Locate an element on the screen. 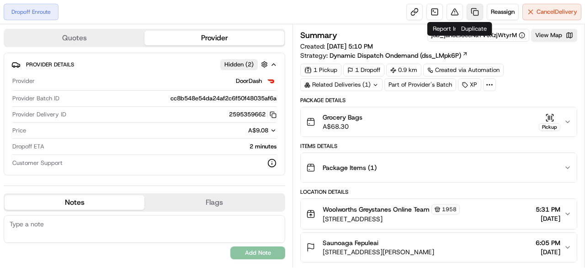 This screenshot has height=268, width=585. span: Package Items ( 1 ) is located at coordinates (350, 167).